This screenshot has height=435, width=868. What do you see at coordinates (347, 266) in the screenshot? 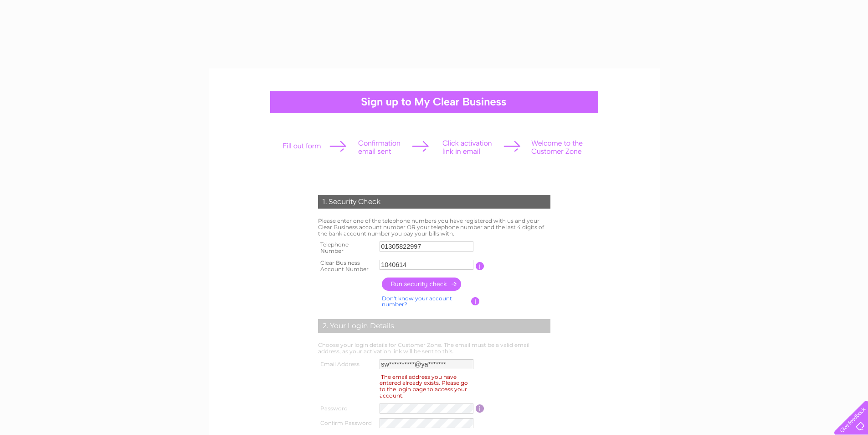
I see `th: Clear Business Account Number` at bounding box center [347, 266].